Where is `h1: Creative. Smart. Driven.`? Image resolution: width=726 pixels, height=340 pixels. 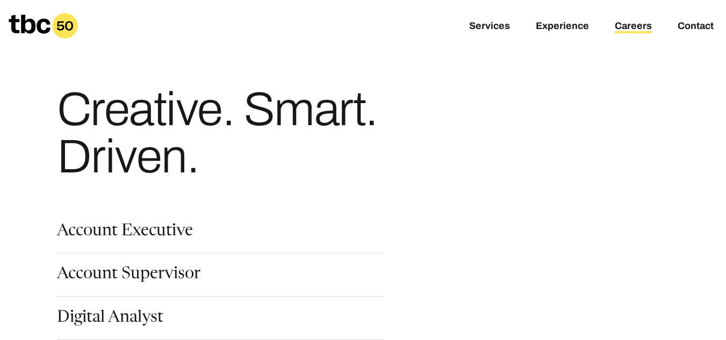
h1: Creative. Smart. Driven. is located at coordinates (263, 133).